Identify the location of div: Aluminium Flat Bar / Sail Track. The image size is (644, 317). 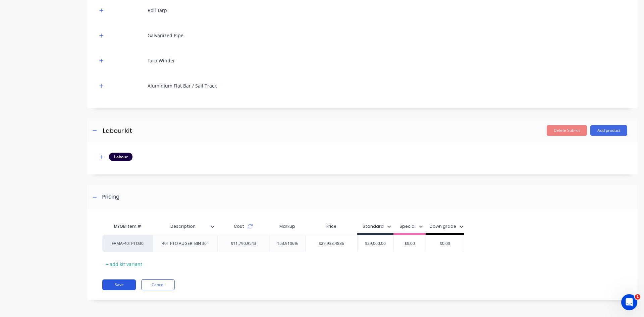
(182, 85).